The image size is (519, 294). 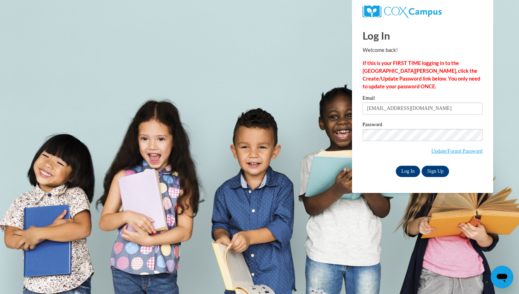 What do you see at coordinates (423, 50) in the screenshot?
I see `p: Welcome back!` at bounding box center [423, 50].